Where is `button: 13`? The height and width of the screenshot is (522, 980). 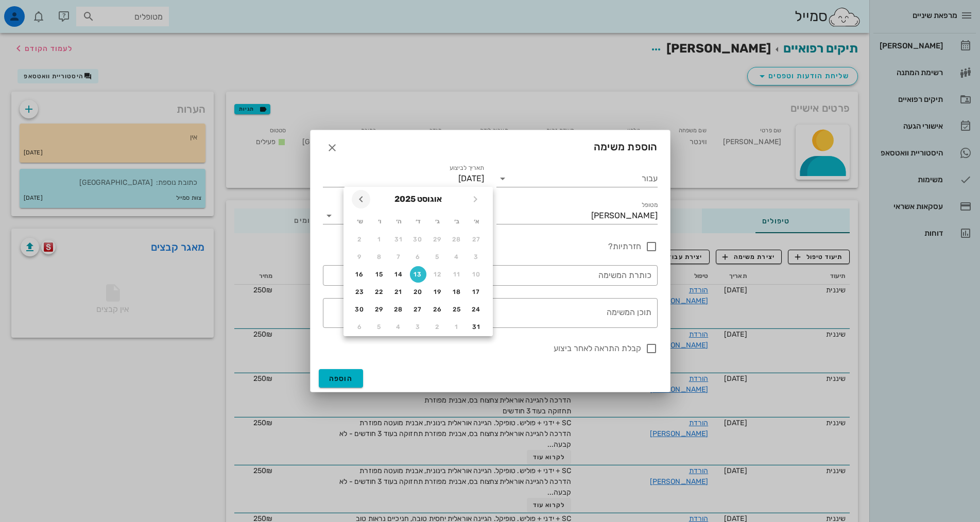
button: 13 is located at coordinates (418, 275).